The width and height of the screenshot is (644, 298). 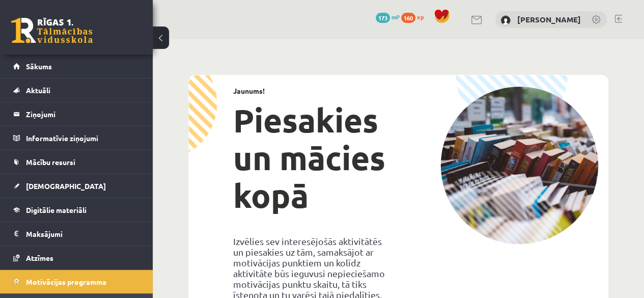 What do you see at coordinates (76, 234) in the screenshot?
I see `a: Maksājumi` at bounding box center [76, 234].